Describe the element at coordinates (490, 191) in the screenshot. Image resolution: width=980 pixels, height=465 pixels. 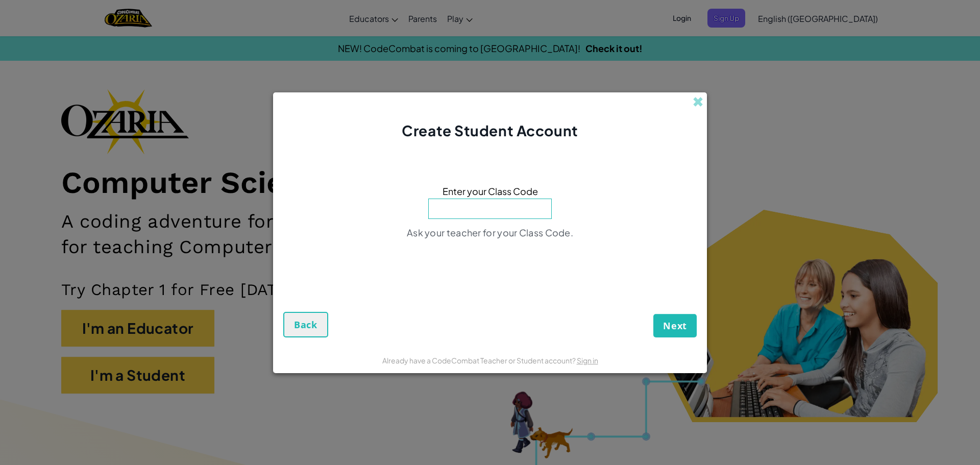
I see `span: Enter your Class Code` at that location.